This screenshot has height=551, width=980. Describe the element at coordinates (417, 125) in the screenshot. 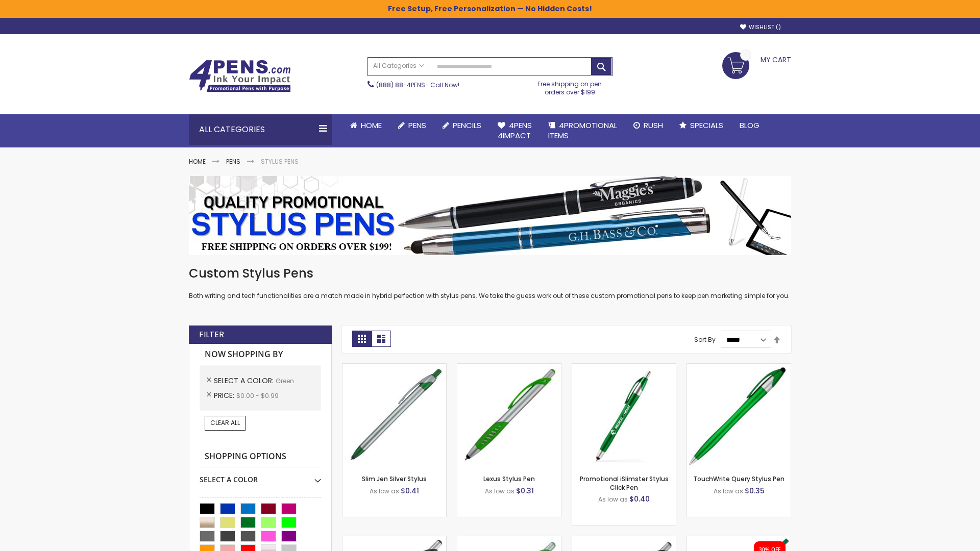

I see `span: Pens` at that location.